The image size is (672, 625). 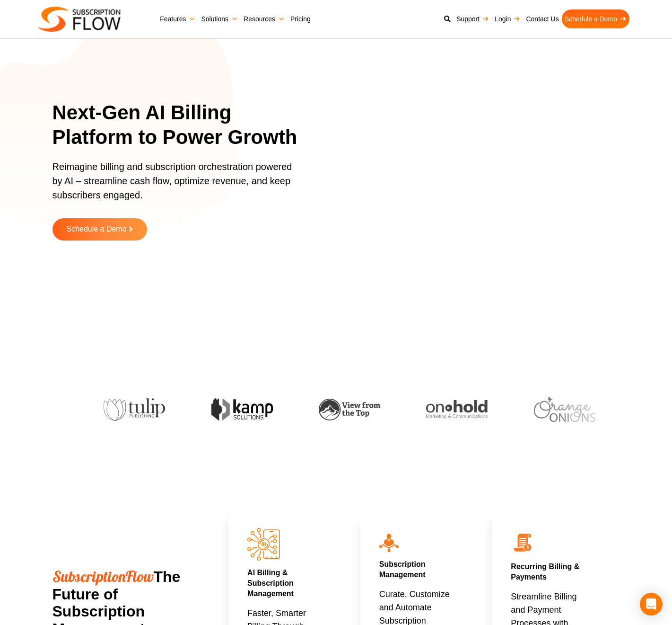 What do you see at coordinates (349, 409) in the screenshot?
I see `img: view-from-the-top` at bounding box center [349, 409].